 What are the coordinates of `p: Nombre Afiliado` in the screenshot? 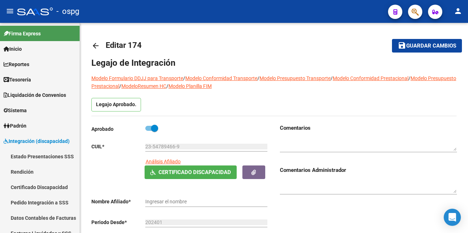 It's located at (118, 201).